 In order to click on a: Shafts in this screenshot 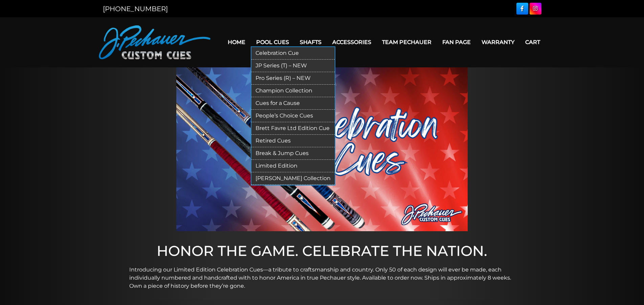, I will do `click(311, 42)`.